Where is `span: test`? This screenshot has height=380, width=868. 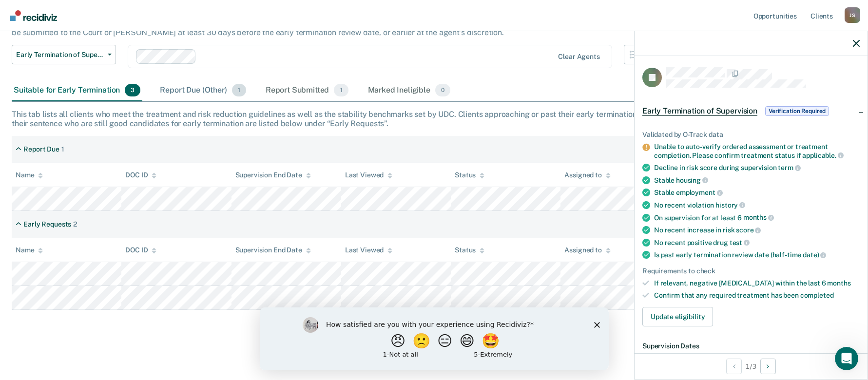
span: test is located at coordinates (739, 243).